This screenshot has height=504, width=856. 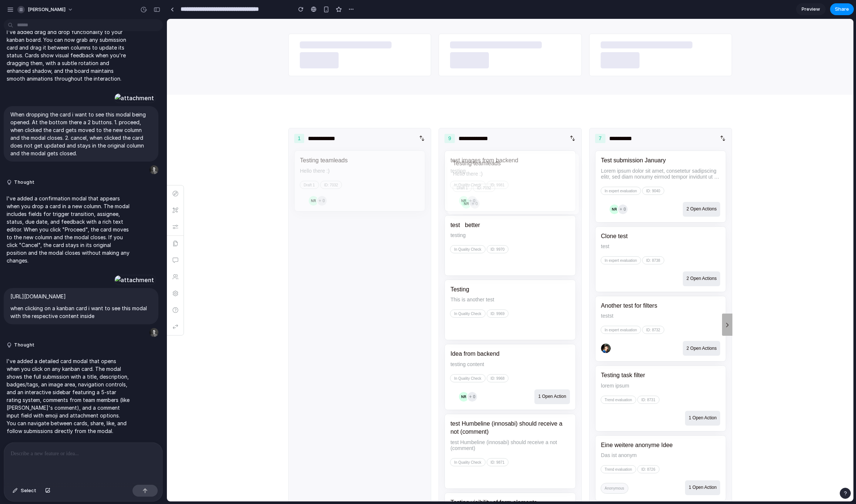 I want to click on p: I've added a confirmation modal that appears when you drop a card in a new column. The modal incl..., so click(x=69, y=230).